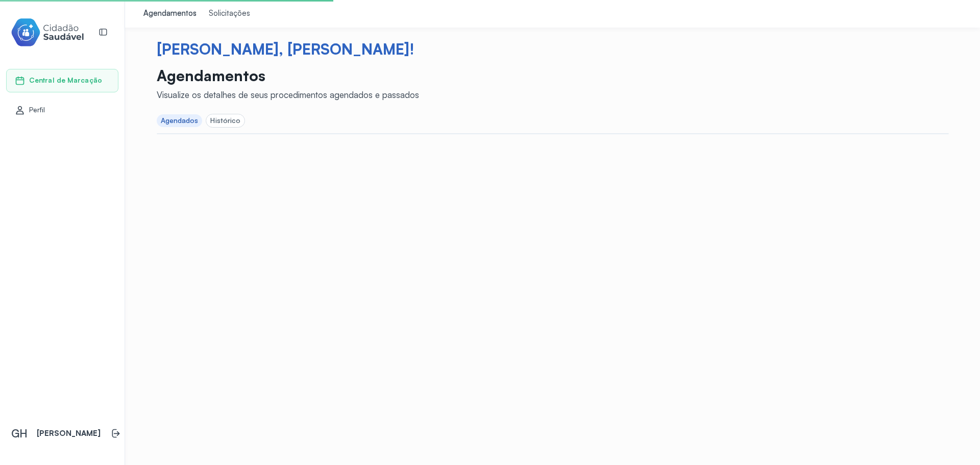 The image size is (980, 465). I want to click on div: Visualize os detalhes de seus procedimentos agendados e passados, so click(288, 94).